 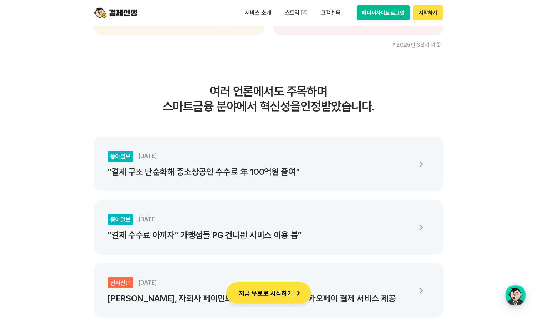 I want to click on a: 홈, so click(x=25, y=235).